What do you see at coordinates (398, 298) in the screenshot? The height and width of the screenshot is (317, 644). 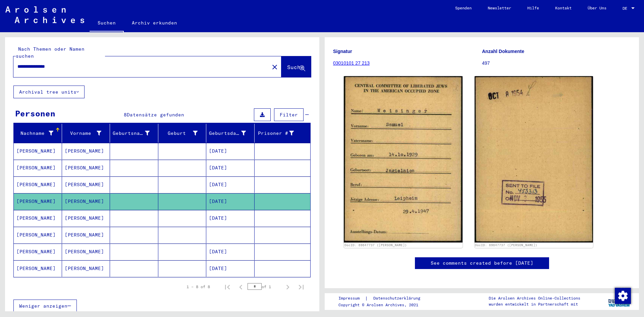 I see `a: Datenschutzerklärung` at bounding box center [398, 298].